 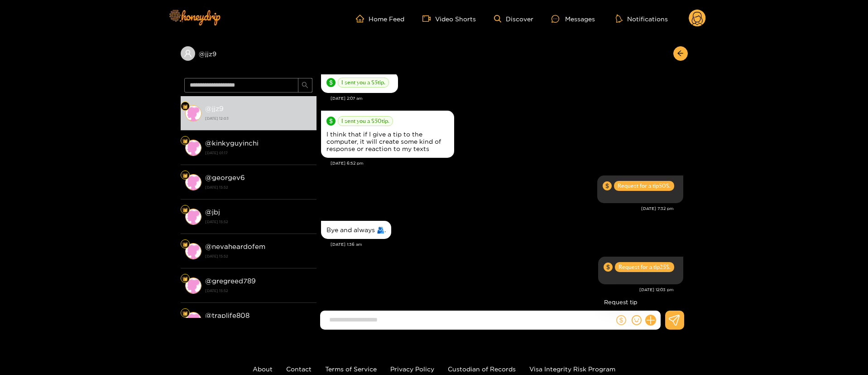 I want to click on a: Contact, so click(x=299, y=369).